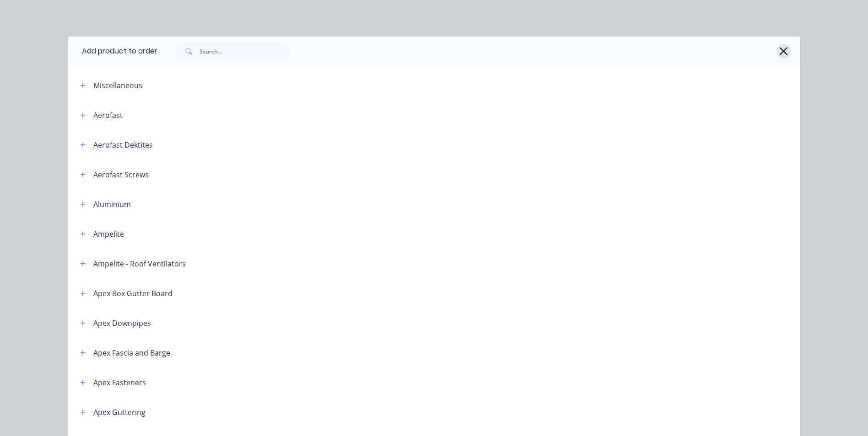  What do you see at coordinates (120, 175) in the screenshot?
I see `div: Aerofast Screws` at bounding box center [120, 175].